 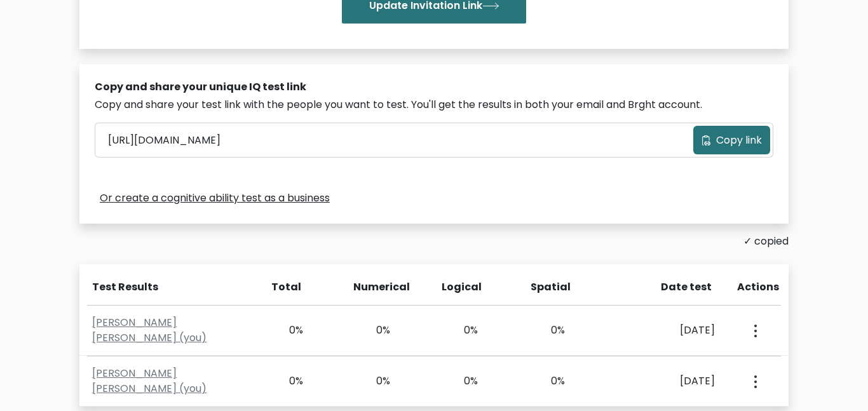 I want to click on div: Spatial, so click(x=549, y=287).